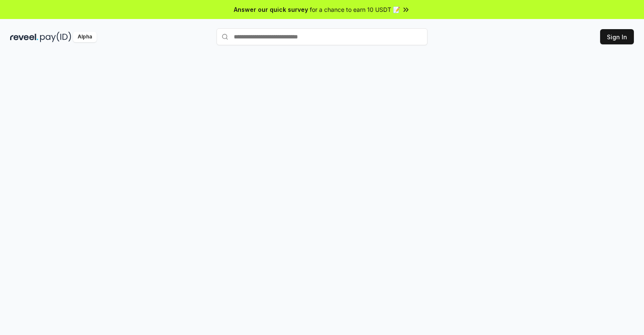 This screenshot has width=644, height=335. I want to click on img: reveel_dark, so click(24, 37).